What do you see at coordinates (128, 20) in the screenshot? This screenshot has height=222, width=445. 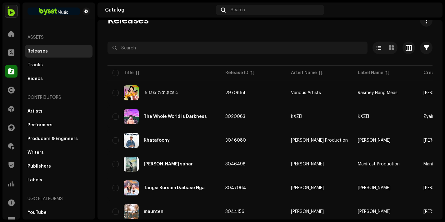 I see `span: Releases` at bounding box center [128, 20].